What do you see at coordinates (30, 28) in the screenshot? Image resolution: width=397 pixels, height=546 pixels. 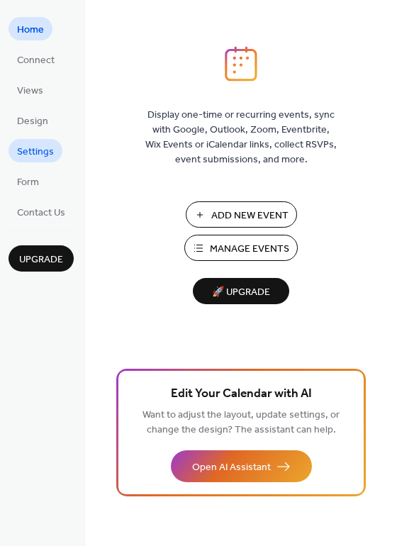 I see `a: Home` at bounding box center [30, 28].